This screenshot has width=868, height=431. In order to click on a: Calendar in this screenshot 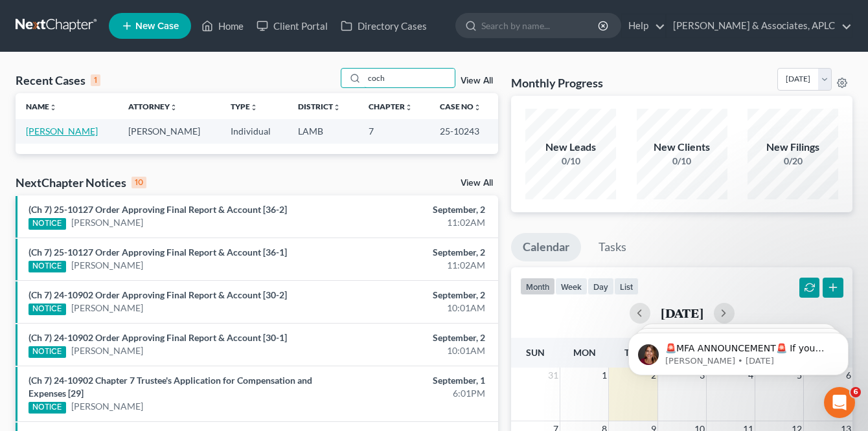, I will do `click(546, 247)`.